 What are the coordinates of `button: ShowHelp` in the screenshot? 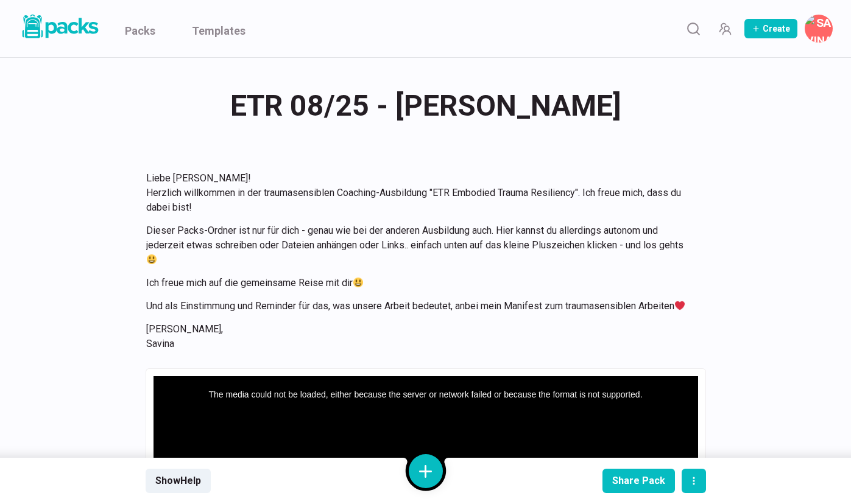 It's located at (178, 481).